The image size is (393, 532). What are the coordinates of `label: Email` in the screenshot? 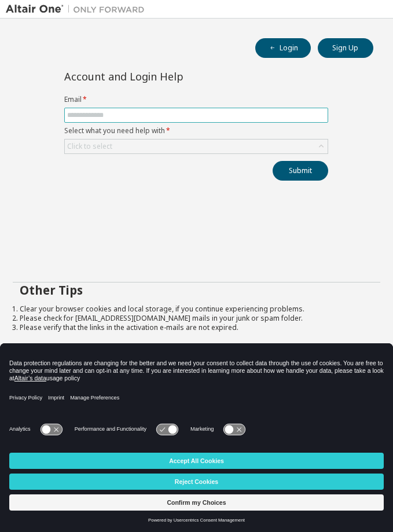 It's located at (196, 99).